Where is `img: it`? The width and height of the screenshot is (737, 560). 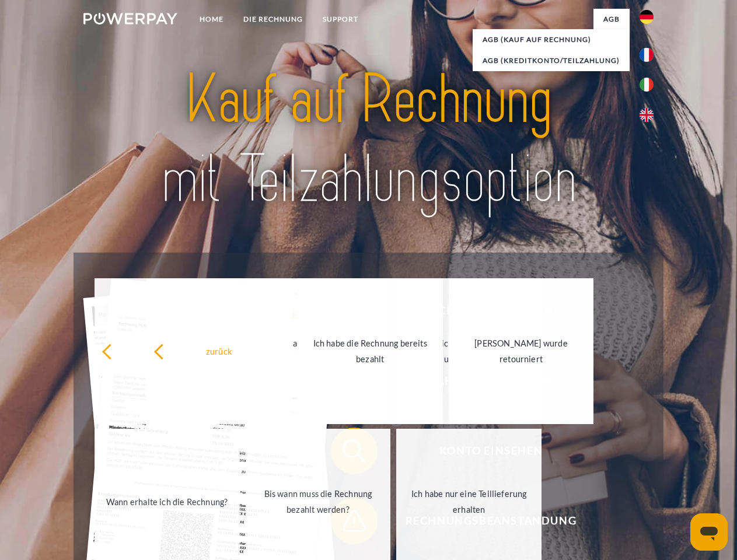
img: it is located at coordinates (646, 84).